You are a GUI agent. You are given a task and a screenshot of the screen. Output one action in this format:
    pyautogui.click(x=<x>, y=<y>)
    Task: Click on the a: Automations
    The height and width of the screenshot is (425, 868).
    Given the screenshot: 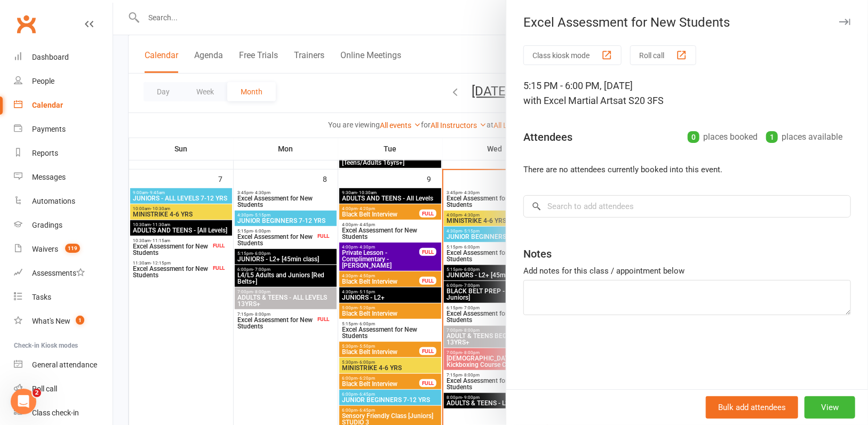 What is the action you would take?
    pyautogui.click(x=63, y=201)
    